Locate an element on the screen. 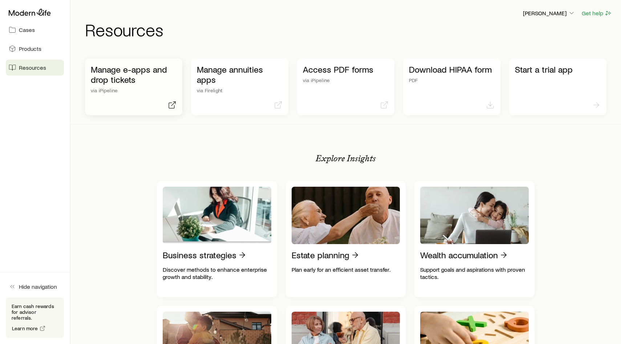 The height and width of the screenshot is (344, 621). span: Learn more is located at coordinates (25, 328).